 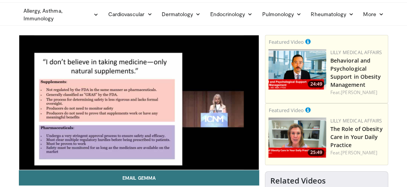 I want to click on a: Allergy, Asthma, Immunology, so click(x=61, y=15).